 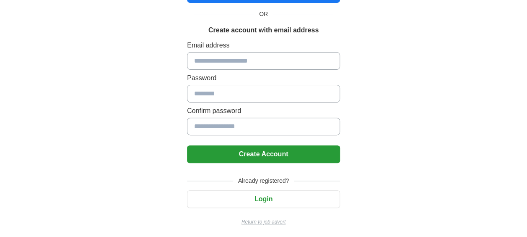 What do you see at coordinates (263, 222) in the screenshot?
I see `a: Return to job advert` at bounding box center [263, 222].